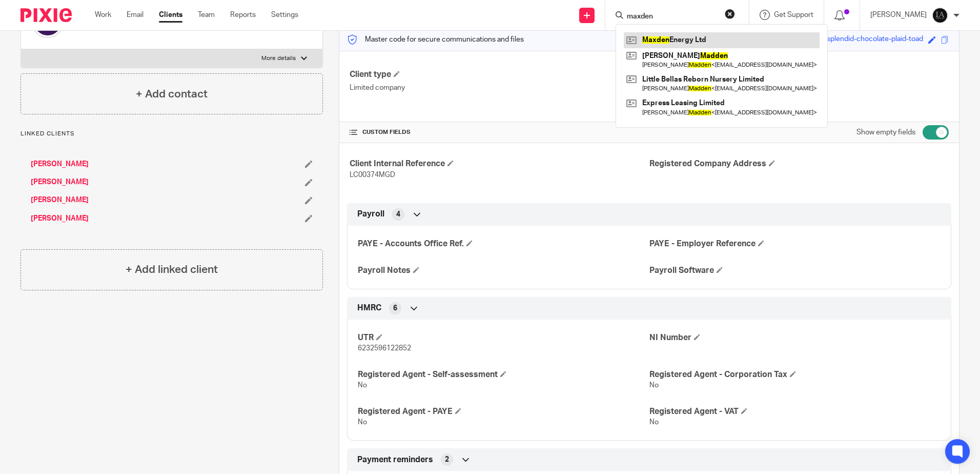  Describe the element at coordinates (103, 15) in the screenshot. I see `a: Work` at that location.